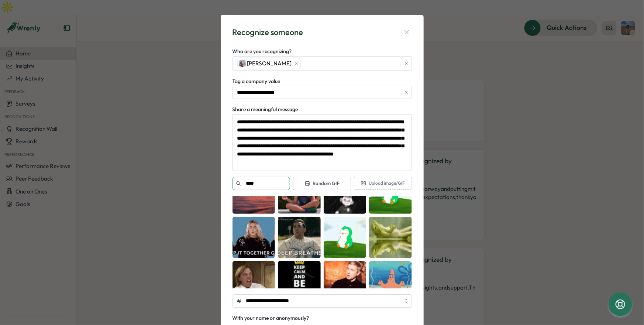 The height and width of the screenshot is (325, 644). I want to click on label: Tag a company value, so click(256, 81).